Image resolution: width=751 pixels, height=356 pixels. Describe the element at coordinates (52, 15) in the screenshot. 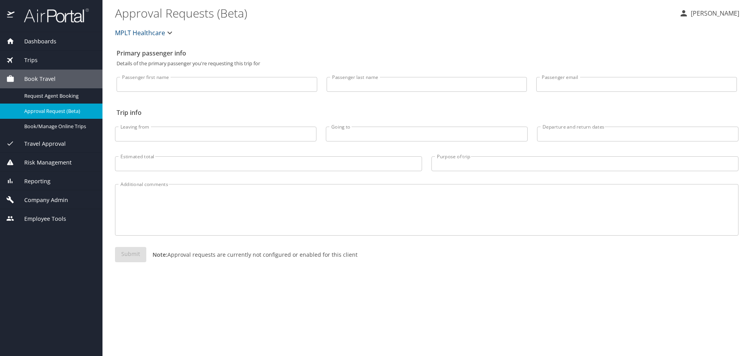

I see `img: airportal-logo.png` at that location.